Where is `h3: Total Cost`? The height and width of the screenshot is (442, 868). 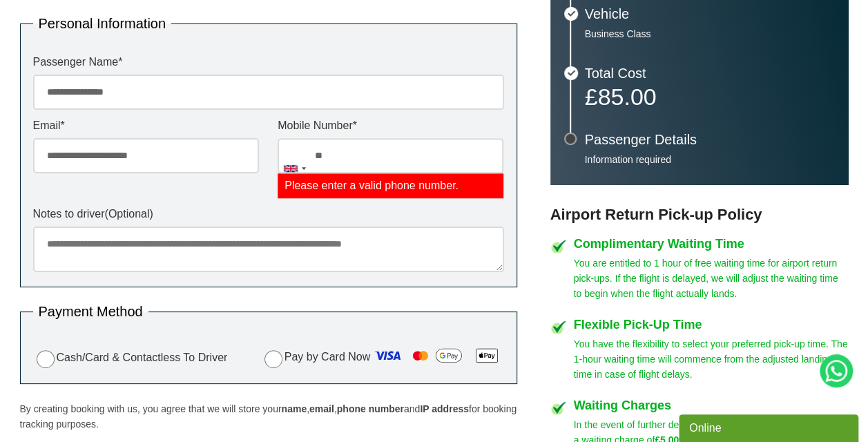 h3: Total Cost is located at coordinates (709, 73).